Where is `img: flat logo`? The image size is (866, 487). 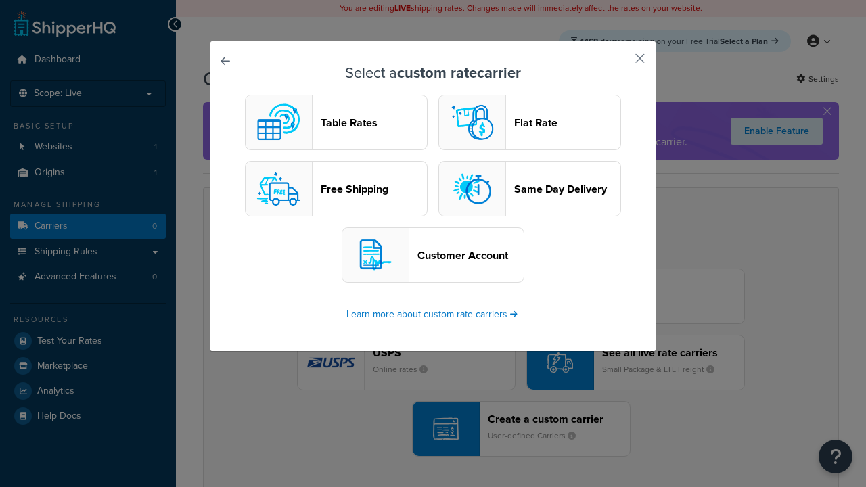
img: flat logo is located at coordinates (472, 122).